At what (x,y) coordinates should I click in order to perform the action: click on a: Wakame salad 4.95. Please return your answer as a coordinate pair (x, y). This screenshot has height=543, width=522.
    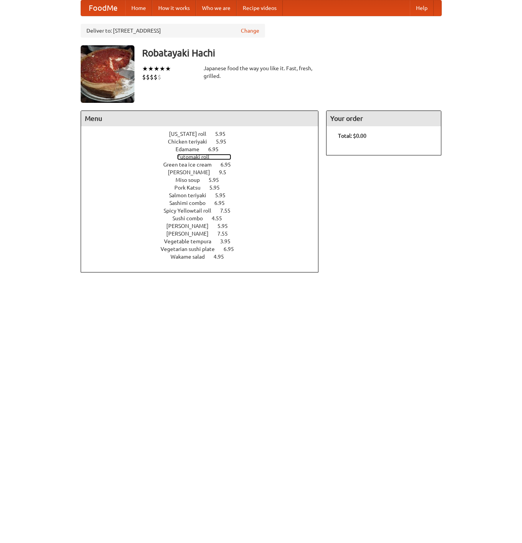
    Looking at the image, I should click on (204, 257).